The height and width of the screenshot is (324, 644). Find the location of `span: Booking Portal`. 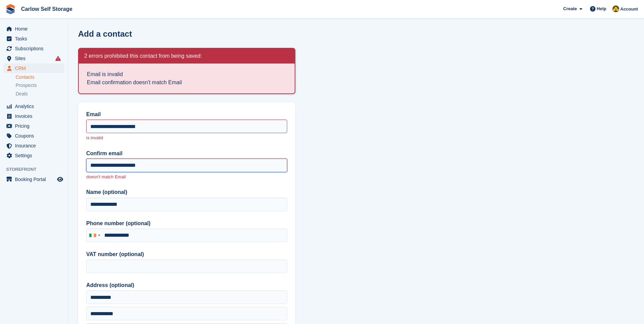

span: Booking Portal is located at coordinates (35, 179).